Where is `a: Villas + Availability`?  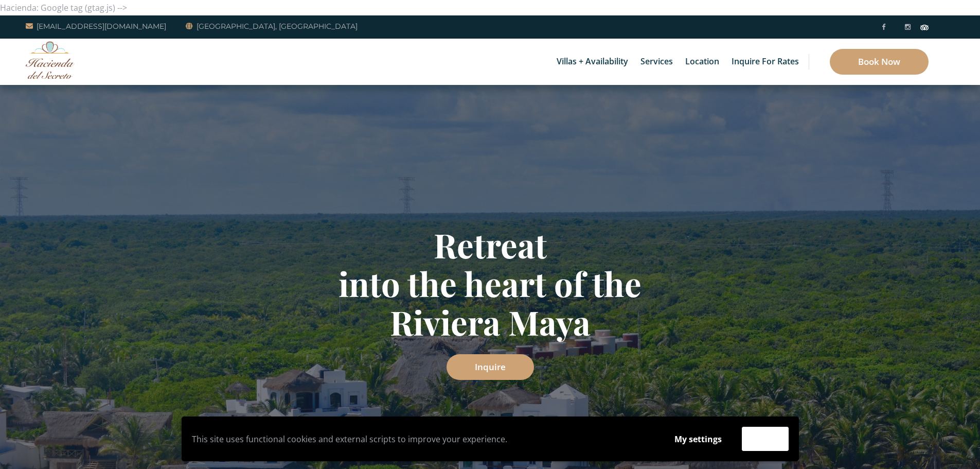 a: Villas + Availability is located at coordinates (592, 62).